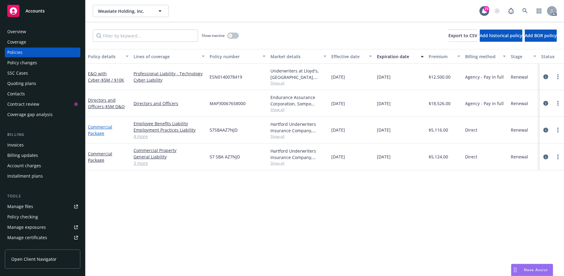  Describe the element at coordinates (43, 166) in the screenshot. I see `a: Account charges` at that location.